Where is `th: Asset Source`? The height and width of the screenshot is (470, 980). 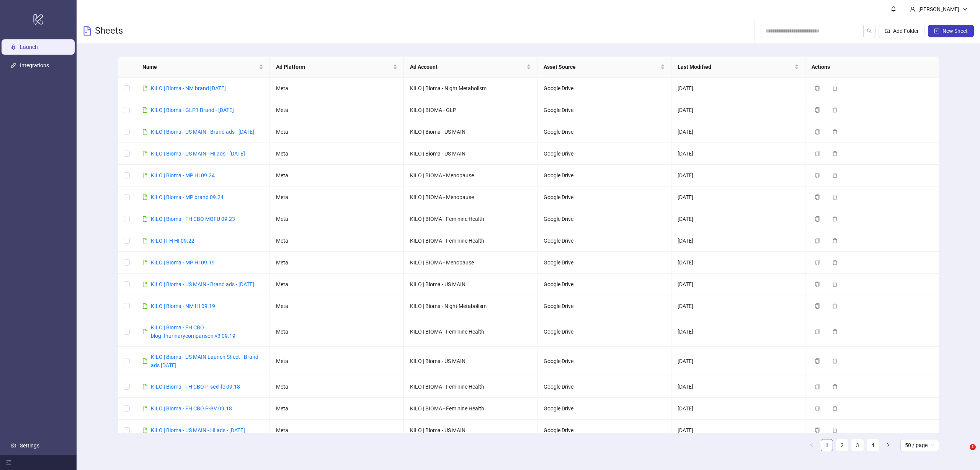
th: Asset Source is located at coordinates (605, 67).